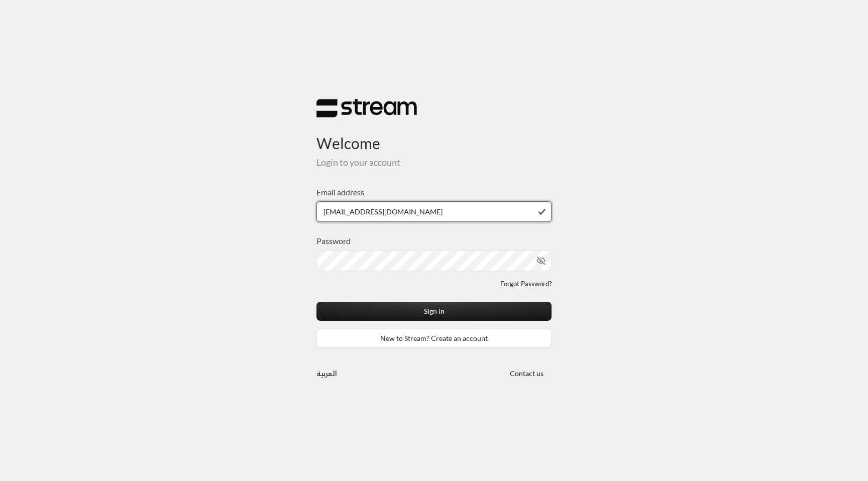 Image resolution: width=868 pixels, height=481 pixels. I want to click on label: Password, so click(333, 241).